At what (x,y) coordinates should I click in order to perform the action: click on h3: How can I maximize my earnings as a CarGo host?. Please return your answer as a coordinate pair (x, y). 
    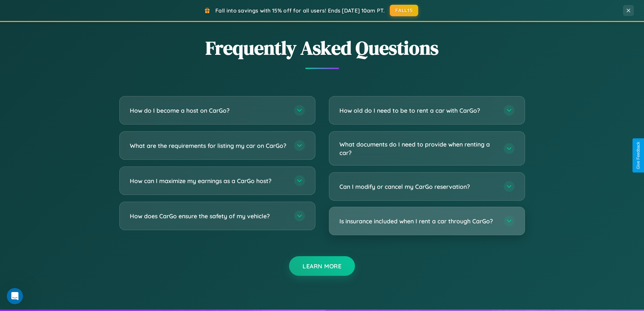
    Looking at the image, I should click on (209, 181).